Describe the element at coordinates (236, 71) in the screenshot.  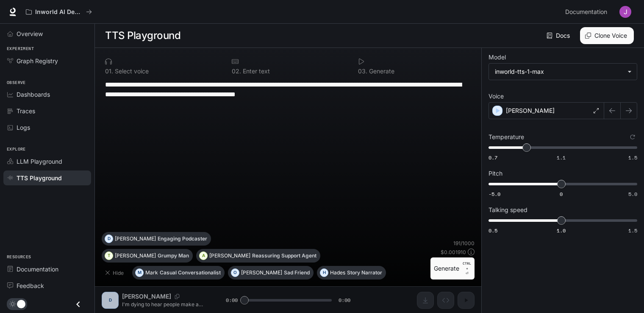
I see `p: 0 2 .` at that location.